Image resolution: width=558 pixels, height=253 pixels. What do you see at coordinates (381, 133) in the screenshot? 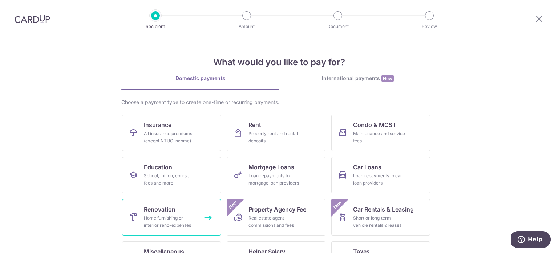
I see `a: Condo & MCSTMaintenance and service fees` at bounding box center [381, 133].